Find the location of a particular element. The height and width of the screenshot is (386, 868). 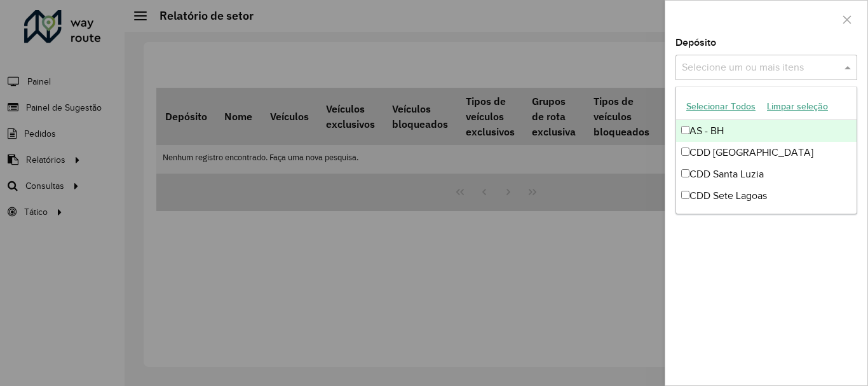

ng-dropdown-panel: Options list is located at coordinates (766, 150).